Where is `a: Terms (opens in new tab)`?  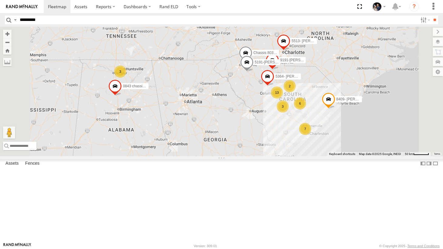 a: Terms (opens in new tab) is located at coordinates (436, 154).